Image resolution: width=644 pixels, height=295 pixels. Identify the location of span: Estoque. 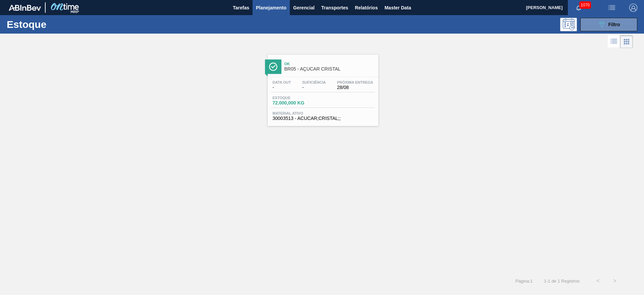
(296, 97).